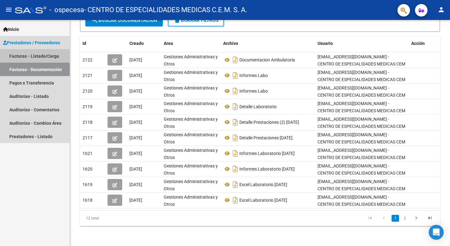  What do you see at coordinates (362, 43) in the screenshot?
I see `datatable-header-cell: Usuario` at bounding box center [362, 43].